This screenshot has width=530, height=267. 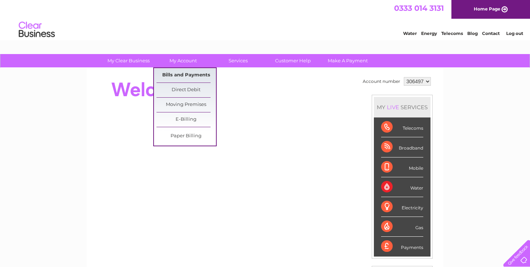 I want to click on a: Customer Help, so click(x=293, y=61).